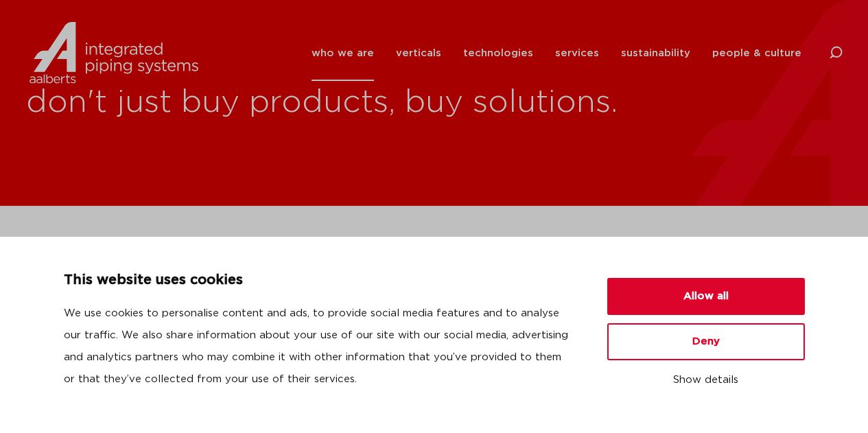 The width and height of the screenshot is (868, 433). What do you see at coordinates (656, 53) in the screenshot?
I see `a: sustainability` at bounding box center [656, 53].